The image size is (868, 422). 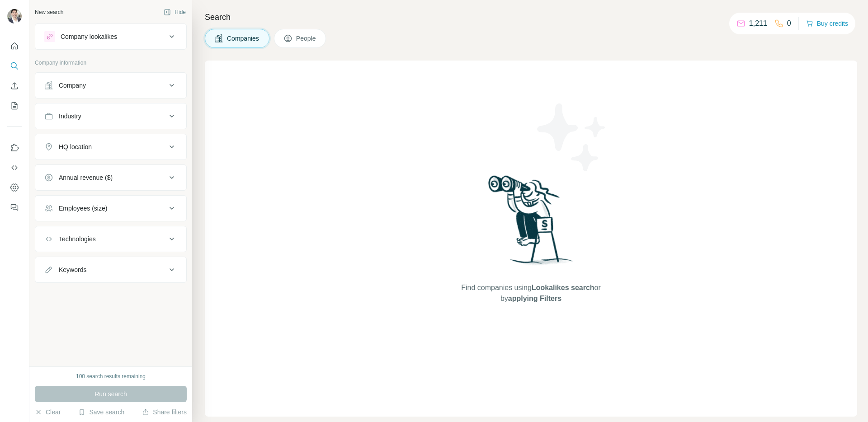 I want to click on button: Company lookalikes, so click(x=111, y=36).